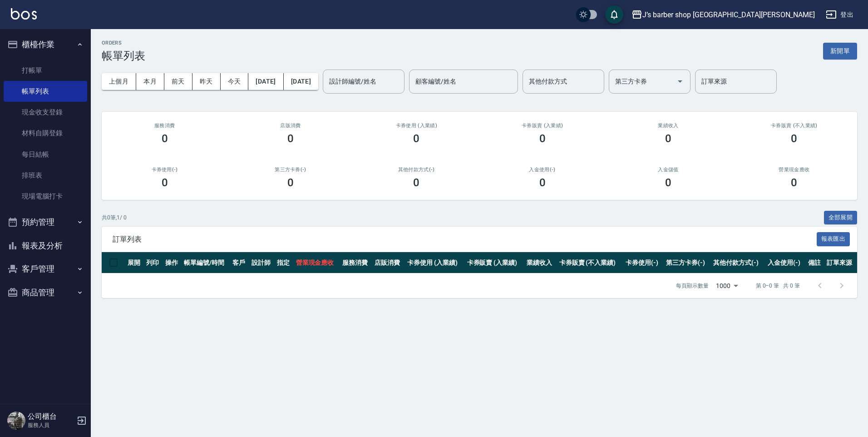 The height and width of the screenshot is (437, 868). What do you see at coordinates (416, 169) in the screenshot?
I see `h2: 其他付款方式(-)` at bounding box center [416, 169].